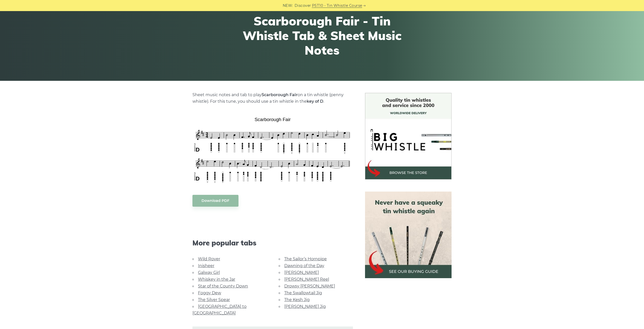 The image size is (644, 329). I want to click on strong: Scarborough Fair, so click(280, 95).